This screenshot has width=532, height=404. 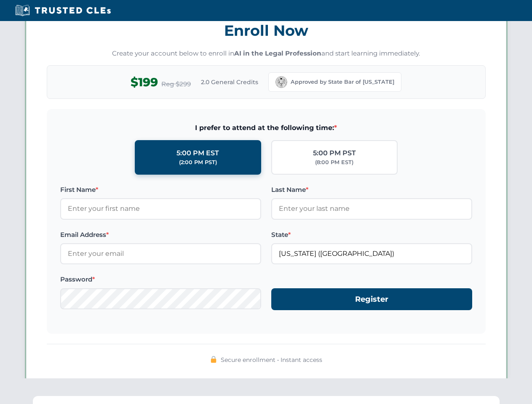 What do you see at coordinates (277, 53) in the screenshot?
I see `strong: AI in the Legal Profession` at bounding box center [277, 53].